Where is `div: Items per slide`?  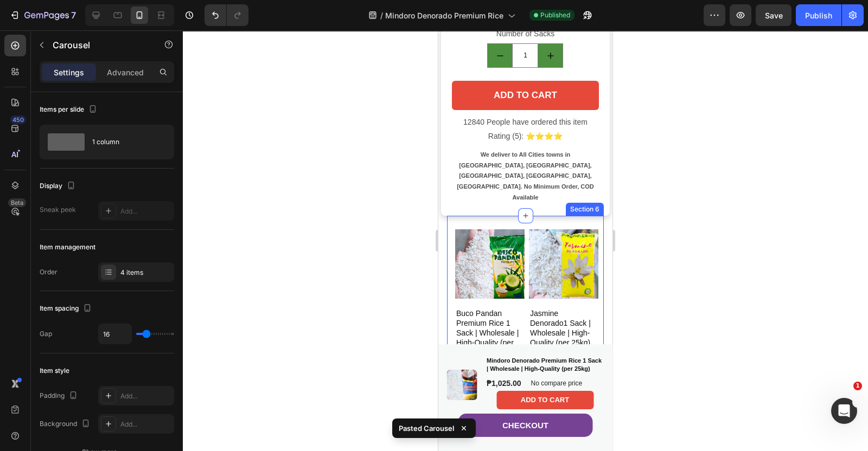
div: Items per slide is located at coordinates (69, 110).